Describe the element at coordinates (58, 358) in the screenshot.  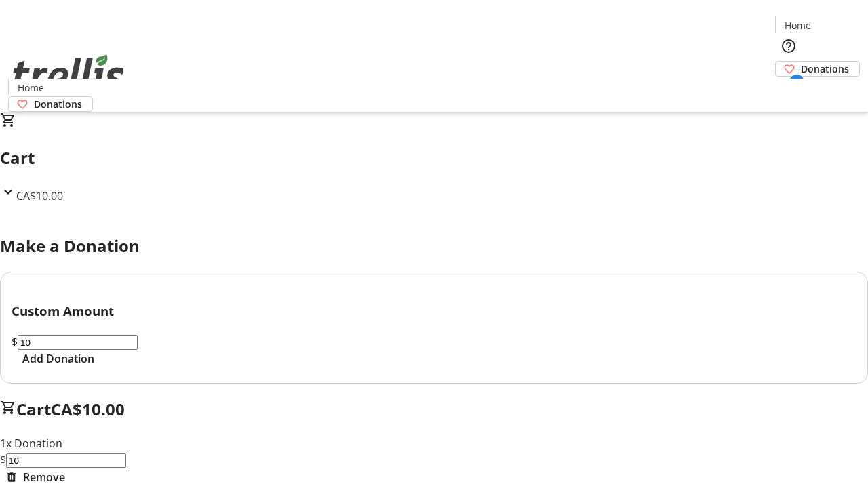
I see `span: Add Donation` at that location.